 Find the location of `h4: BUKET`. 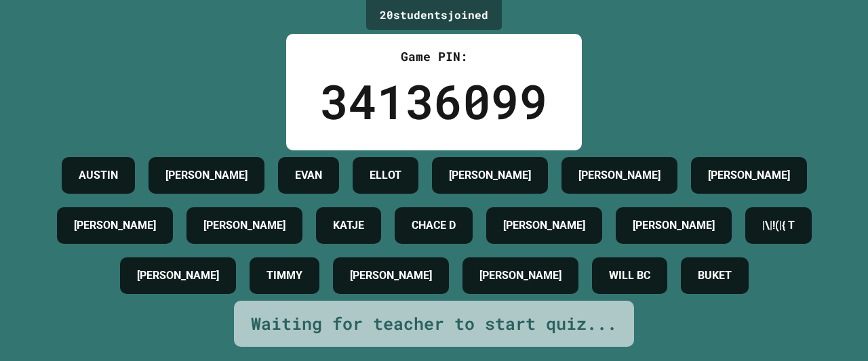

h4: BUKET is located at coordinates (715, 276).